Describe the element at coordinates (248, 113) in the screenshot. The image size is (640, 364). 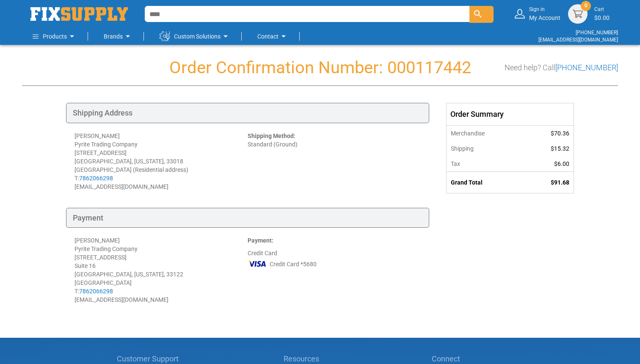
I see `div: Shipping Address` at that location.